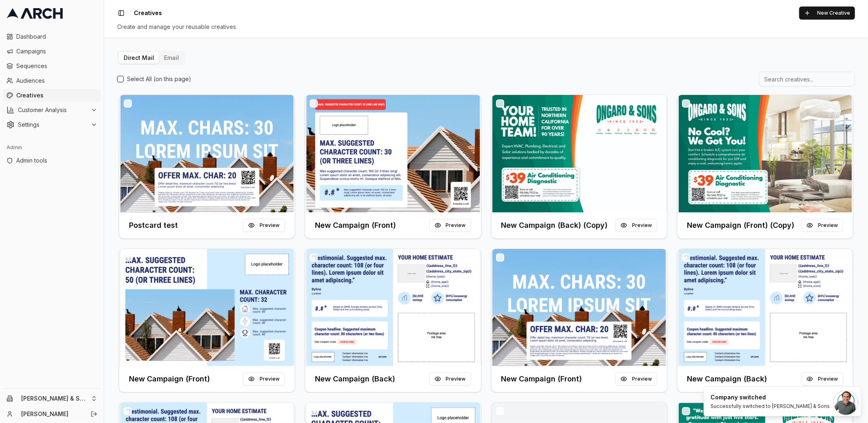 The height and width of the screenshot is (423, 868). I want to click on span: Customer Analysis, so click(53, 110).